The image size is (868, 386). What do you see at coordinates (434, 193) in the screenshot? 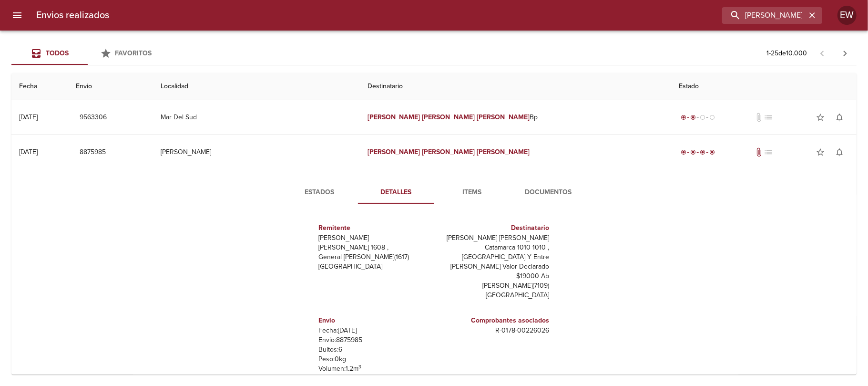
I see `div: Tabs detalle de guia` at bounding box center [434, 193].